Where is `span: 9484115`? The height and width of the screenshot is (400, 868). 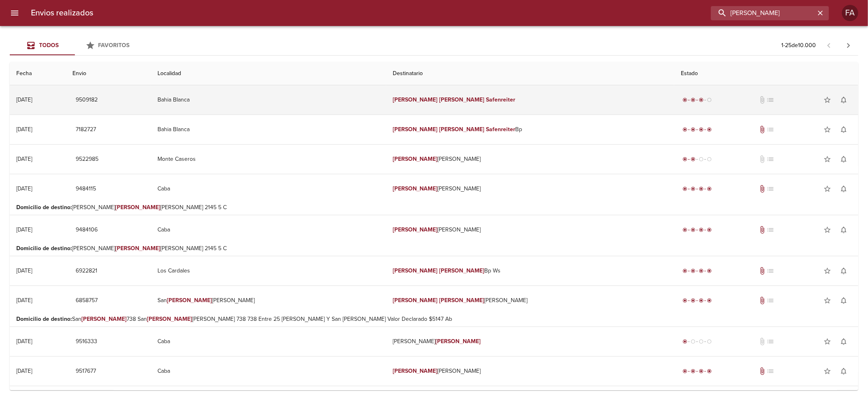 span: 9484115 is located at coordinates (86, 189).